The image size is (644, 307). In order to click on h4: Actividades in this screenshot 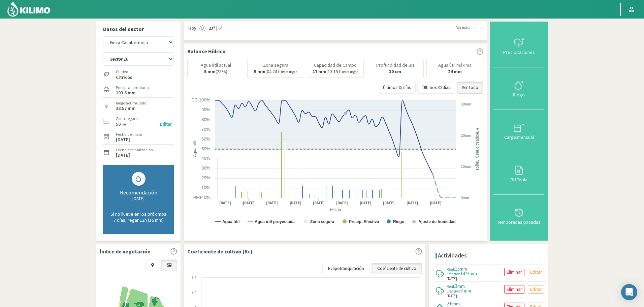, I will do `click(452, 255)`.